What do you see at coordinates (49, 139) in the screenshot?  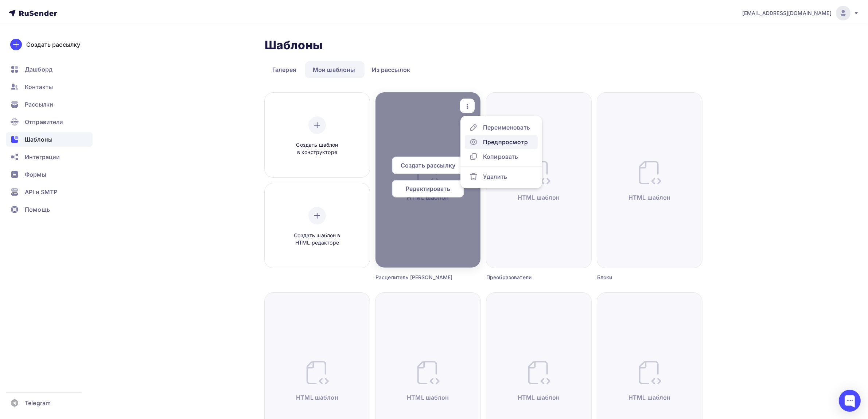 I see `a: Шаблоны` at bounding box center [49, 139].